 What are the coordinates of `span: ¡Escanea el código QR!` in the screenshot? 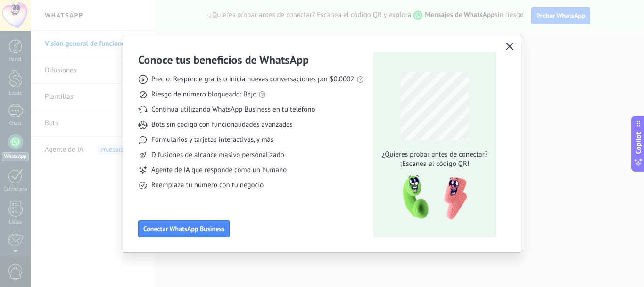 It's located at (435, 164).